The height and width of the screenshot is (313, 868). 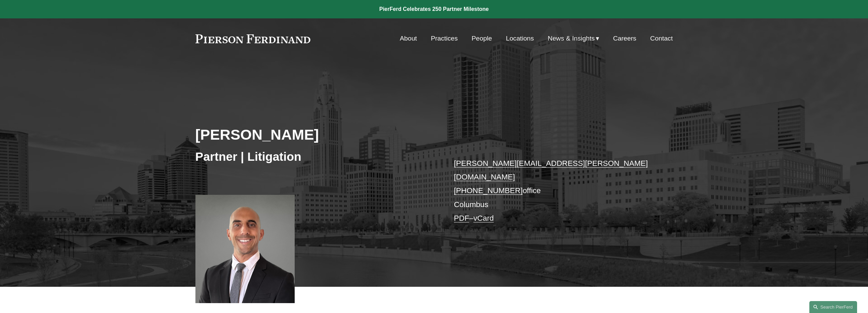 I want to click on a: Search this site, so click(x=833, y=307).